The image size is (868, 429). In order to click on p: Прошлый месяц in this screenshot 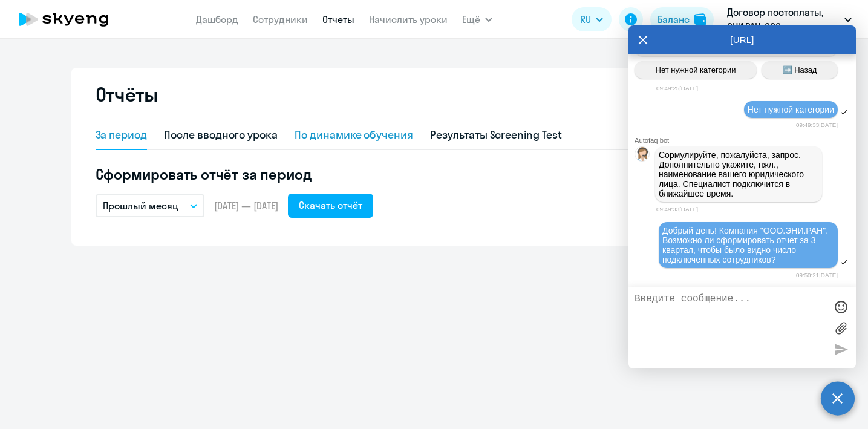, I will do `click(141, 206)`.